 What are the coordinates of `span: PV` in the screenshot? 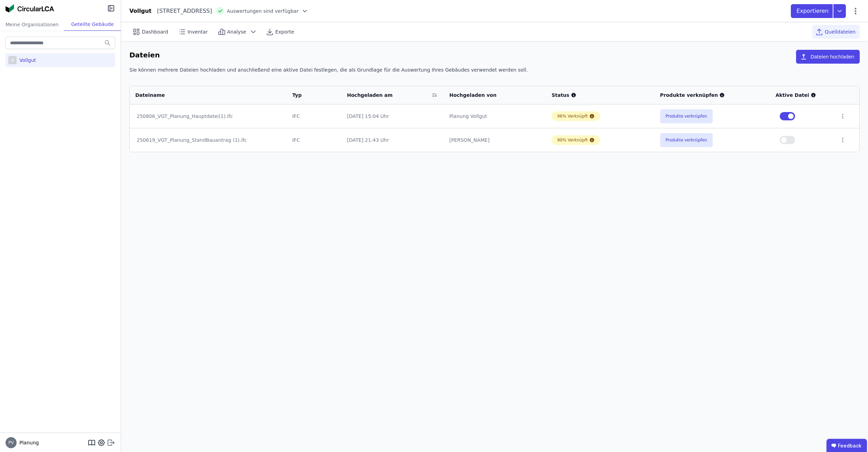 It's located at (11, 443).